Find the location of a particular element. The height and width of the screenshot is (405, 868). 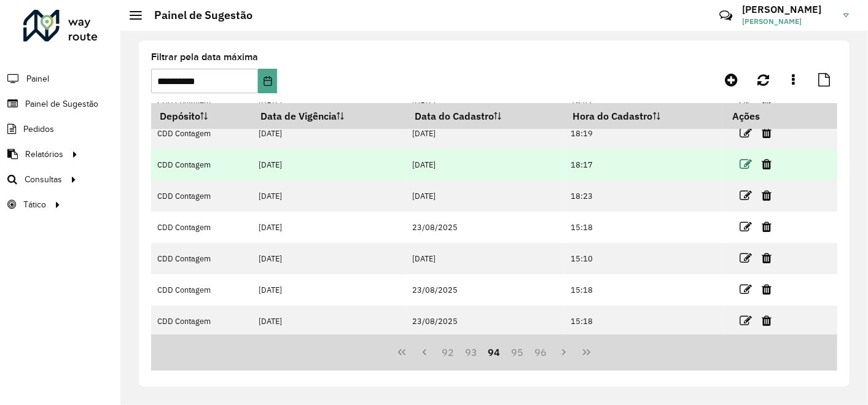

td: 15:10 is located at coordinates (644, 258).